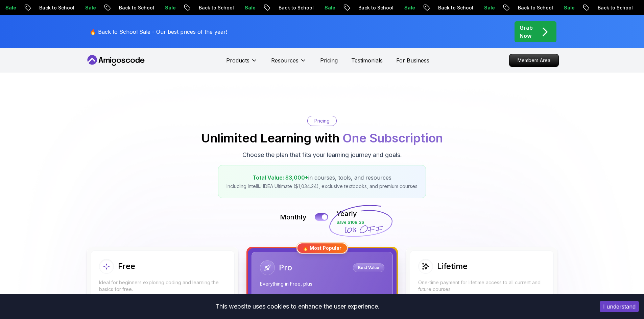 The image size is (644, 319). I want to click on div: This website uses cookies to enhance the user experience., so click(297, 307).